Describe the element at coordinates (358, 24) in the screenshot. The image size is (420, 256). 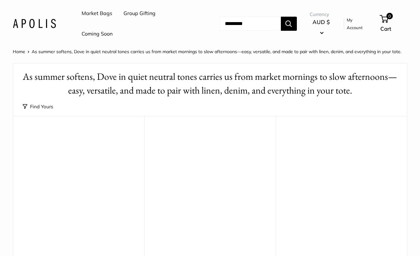
I see `a: My Account` at that location.